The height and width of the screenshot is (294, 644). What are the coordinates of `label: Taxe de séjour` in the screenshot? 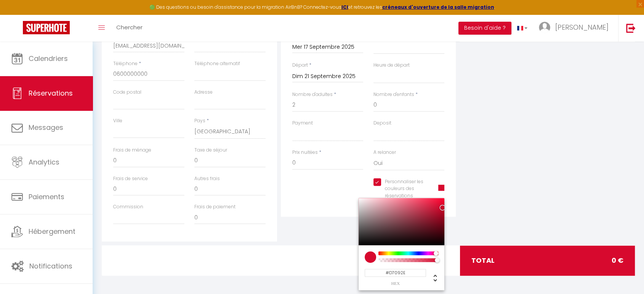 It's located at (211, 150).